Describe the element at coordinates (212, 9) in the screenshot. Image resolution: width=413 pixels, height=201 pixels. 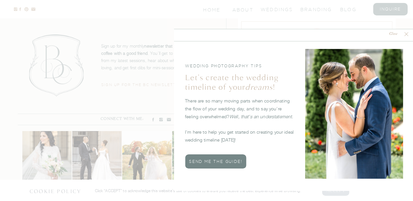
I see `a: Home` at that location.